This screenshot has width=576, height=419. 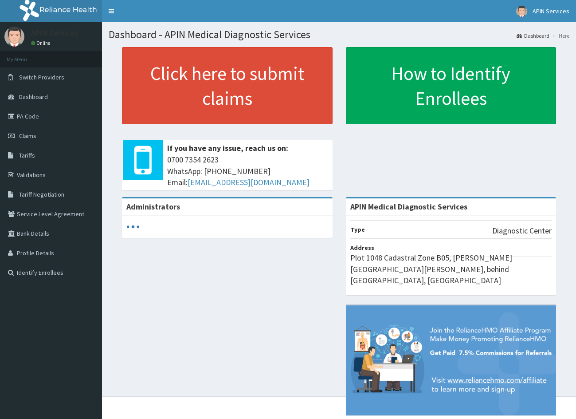 What do you see at coordinates (451, 86) in the screenshot?
I see `a: How to Identify Enrollees` at bounding box center [451, 86].